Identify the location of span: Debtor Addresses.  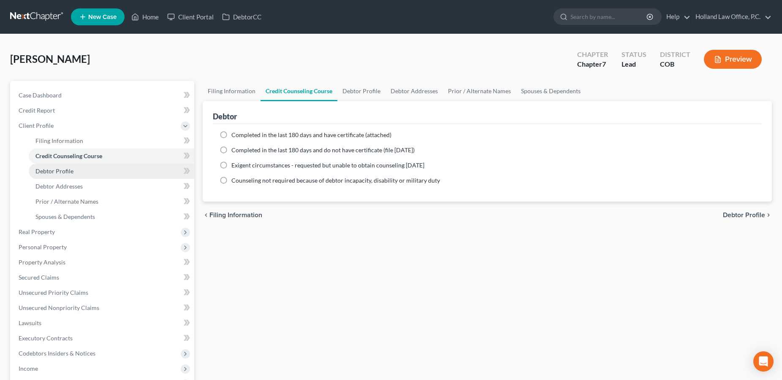
(59, 186).